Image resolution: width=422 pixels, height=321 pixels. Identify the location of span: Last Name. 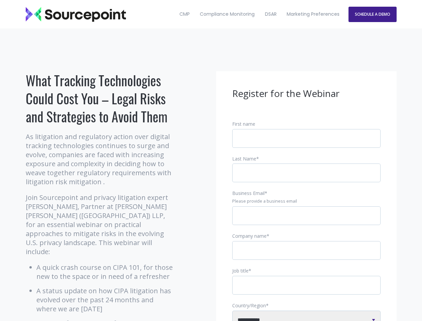
(244, 158).